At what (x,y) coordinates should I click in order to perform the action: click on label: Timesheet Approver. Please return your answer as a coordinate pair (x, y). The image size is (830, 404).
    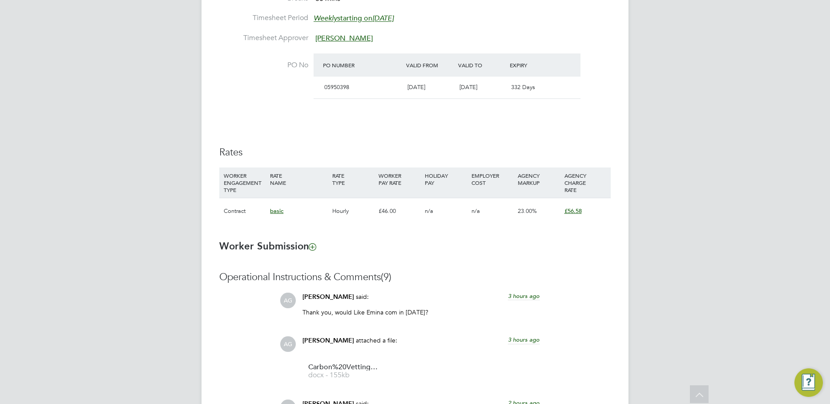
    Looking at the image, I should click on (264, 38).